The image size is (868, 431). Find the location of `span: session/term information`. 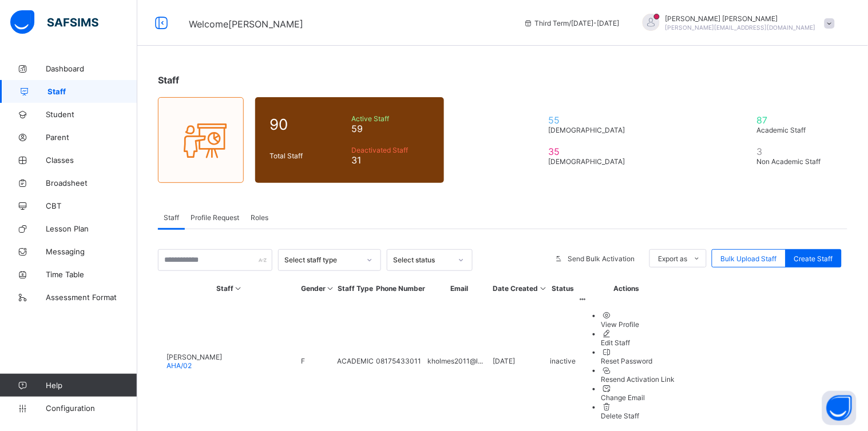

span: session/term information is located at coordinates (572, 23).